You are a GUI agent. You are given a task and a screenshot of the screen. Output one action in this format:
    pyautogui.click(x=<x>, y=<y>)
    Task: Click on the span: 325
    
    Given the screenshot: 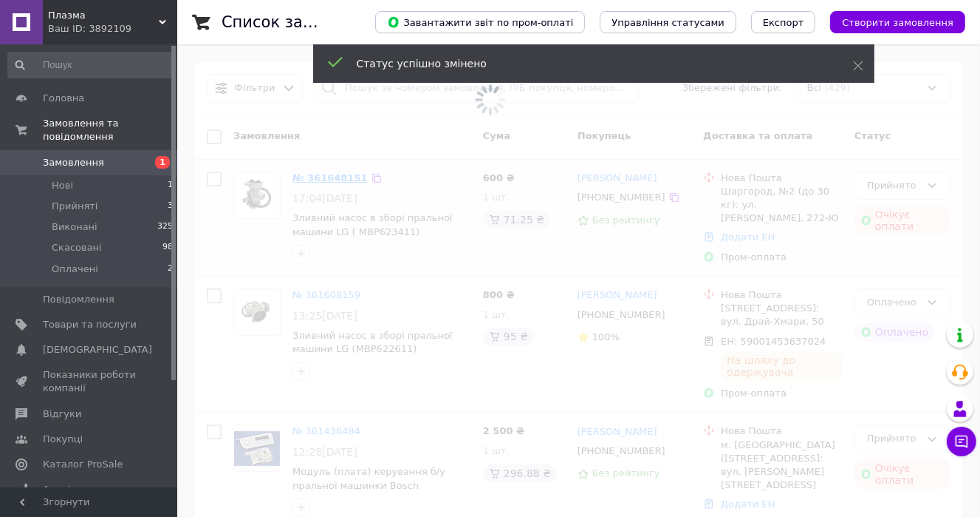 What is the action you would take?
    pyautogui.click(x=165, y=227)
    